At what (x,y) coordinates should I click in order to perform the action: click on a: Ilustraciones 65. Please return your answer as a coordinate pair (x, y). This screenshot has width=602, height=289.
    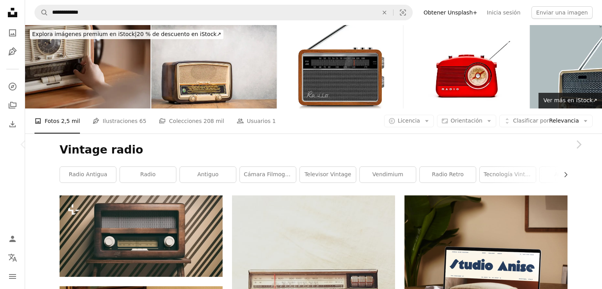
    Looking at the image, I should click on (119, 121).